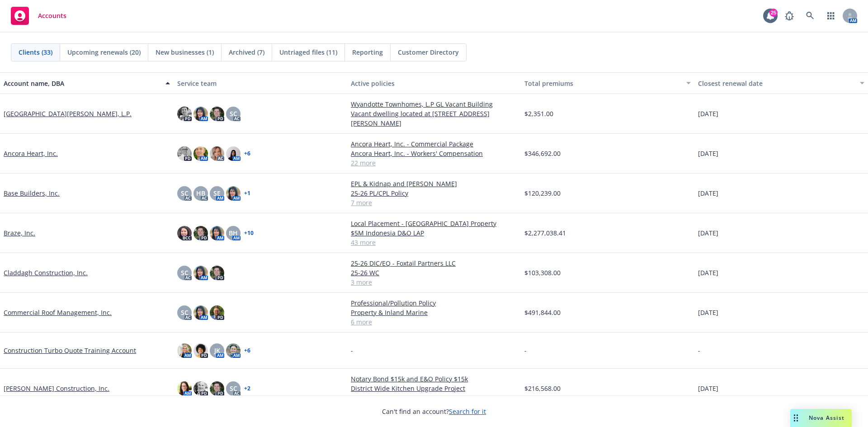 The width and height of the screenshot is (868, 427). What do you see at coordinates (217, 193) in the screenshot?
I see `span: SE` at bounding box center [217, 193].